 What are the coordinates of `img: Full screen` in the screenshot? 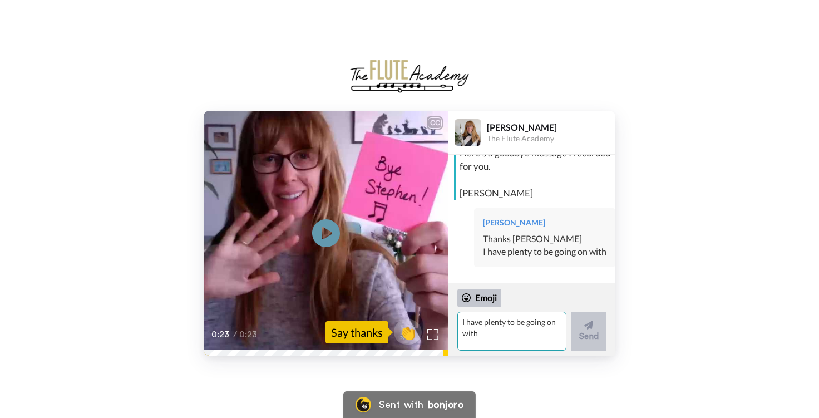 It's located at (433, 335).